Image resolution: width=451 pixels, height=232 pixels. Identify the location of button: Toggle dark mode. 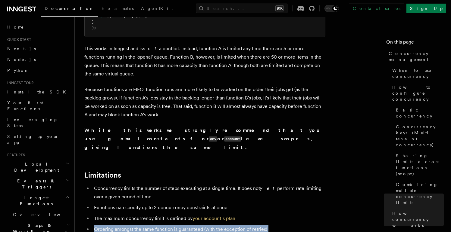
(332, 8).